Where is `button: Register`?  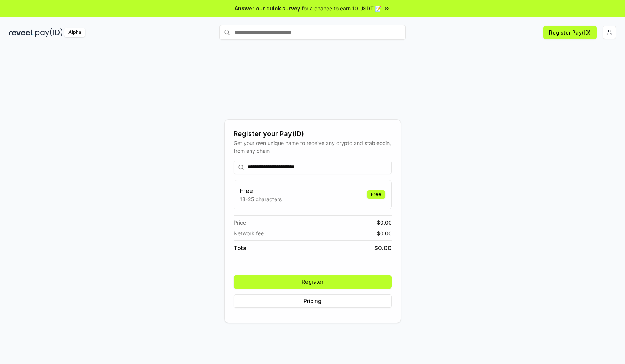 button: Register is located at coordinates (313, 282).